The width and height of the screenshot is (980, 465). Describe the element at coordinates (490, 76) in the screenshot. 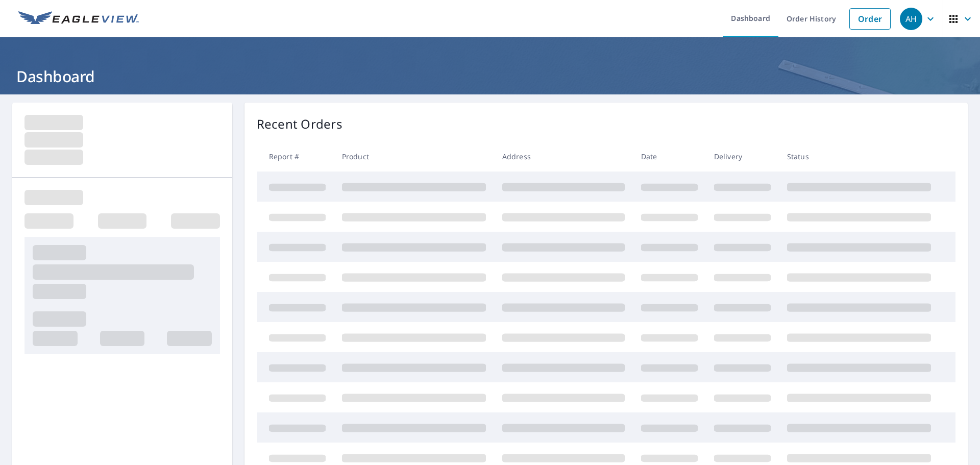

I see `h1: Dashboard` at that location.